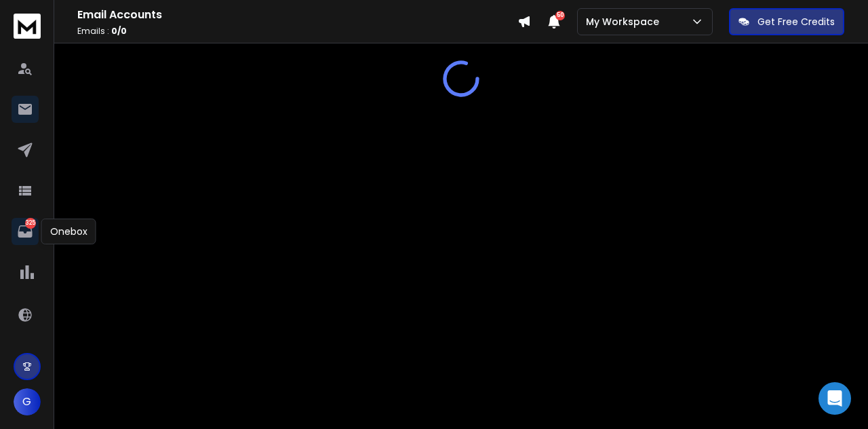  I want to click on p: 325, so click(30, 223).